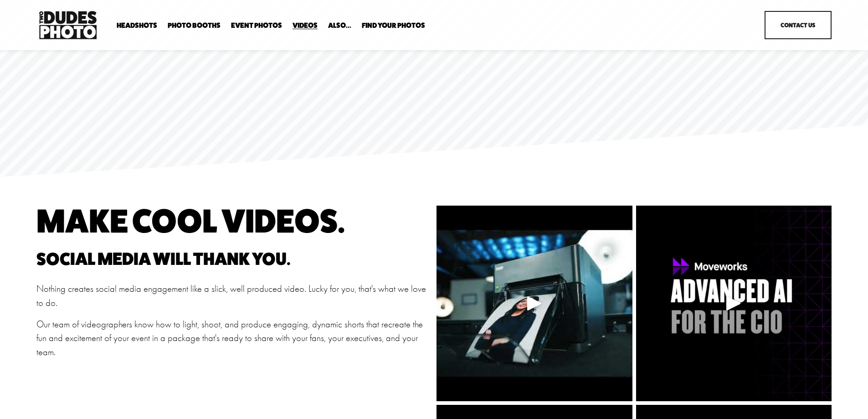 The height and width of the screenshot is (419, 868). What do you see at coordinates (234, 259) in the screenshot?
I see `h2: Social media will thank you.` at bounding box center [234, 259].